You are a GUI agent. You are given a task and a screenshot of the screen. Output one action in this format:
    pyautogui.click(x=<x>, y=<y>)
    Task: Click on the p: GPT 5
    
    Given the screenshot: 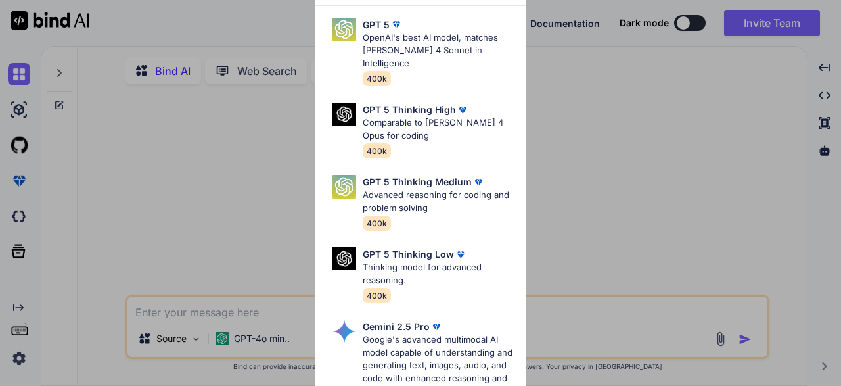 What is the action you would take?
    pyautogui.click(x=376, y=24)
    